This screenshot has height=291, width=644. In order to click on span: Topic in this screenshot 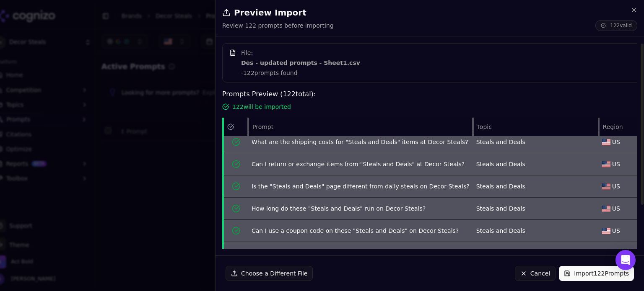, I will do `click(484, 127)`.